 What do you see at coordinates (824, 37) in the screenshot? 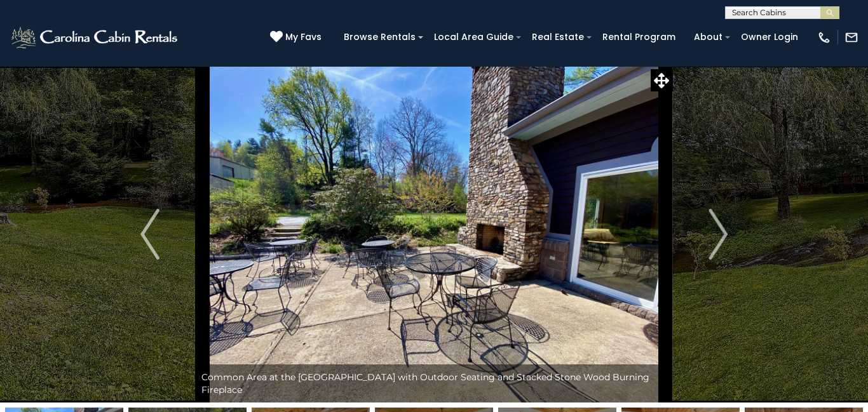
I see `img: phone-regular-white.png` at bounding box center [824, 37].